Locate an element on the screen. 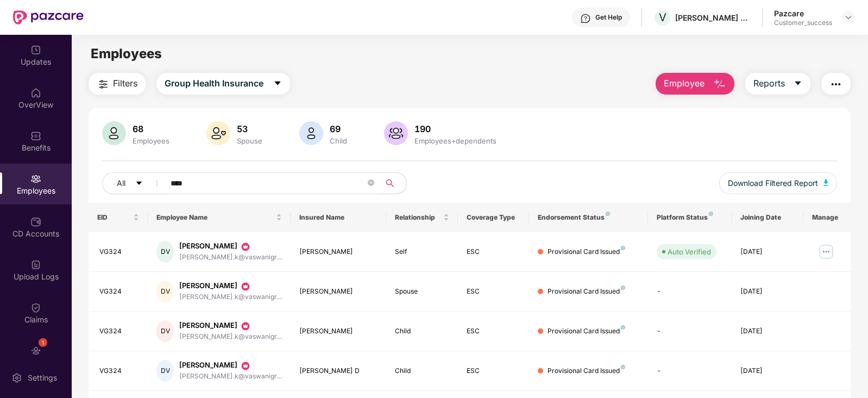  th: EID is located at coordinates (119, 217).